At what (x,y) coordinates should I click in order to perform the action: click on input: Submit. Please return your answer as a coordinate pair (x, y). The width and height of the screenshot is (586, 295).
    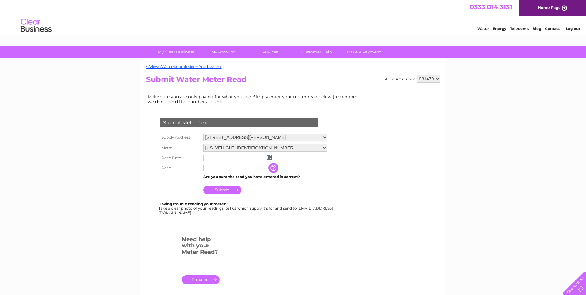
    Looking at the image, I should click on (222, 190).